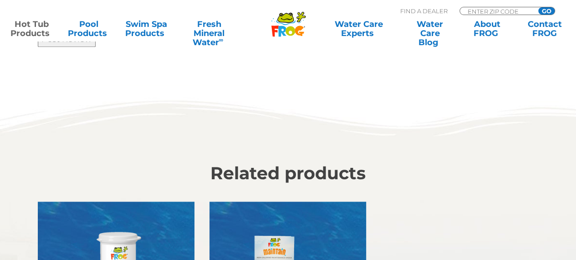 Image resolution: width=576 pixels, height=260 pixels. I want to click on a: AboutFROG, so click(487, 29).